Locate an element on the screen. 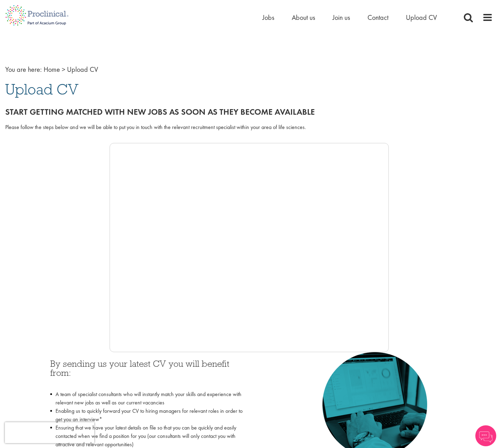 Image resolution: width=498 pixels, height=448 pixels. span: Jobs is located at coordinates (268, 18).